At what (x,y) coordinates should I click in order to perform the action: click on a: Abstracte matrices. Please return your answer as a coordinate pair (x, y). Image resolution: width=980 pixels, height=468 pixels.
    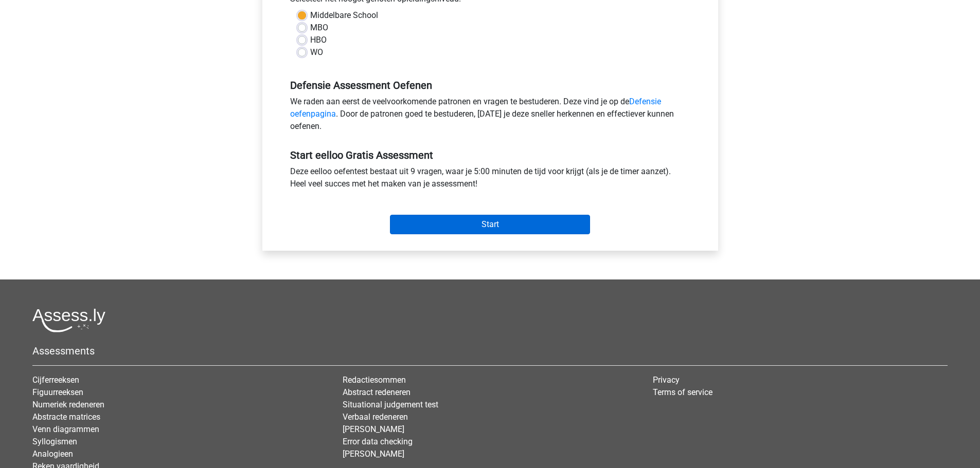
    Looking at the image, I should click on (66, 417).